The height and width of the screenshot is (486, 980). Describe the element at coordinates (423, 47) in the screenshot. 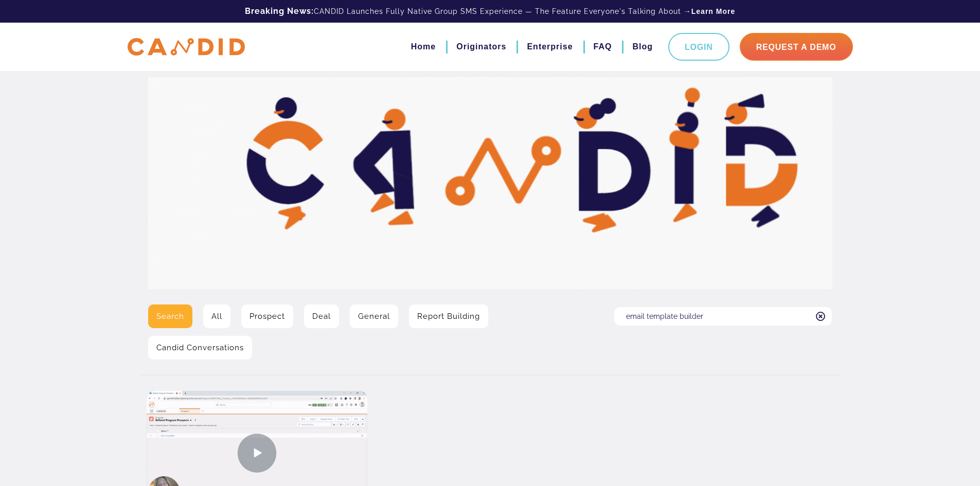

I see `a: Home` at that location.